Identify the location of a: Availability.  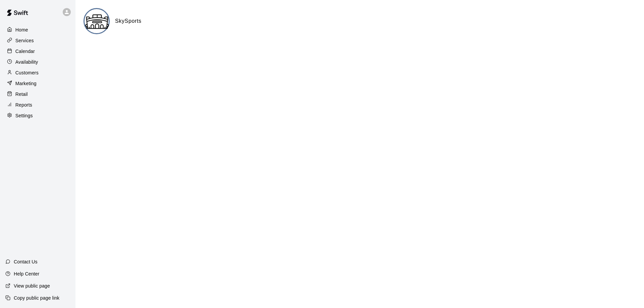
(38, 62).